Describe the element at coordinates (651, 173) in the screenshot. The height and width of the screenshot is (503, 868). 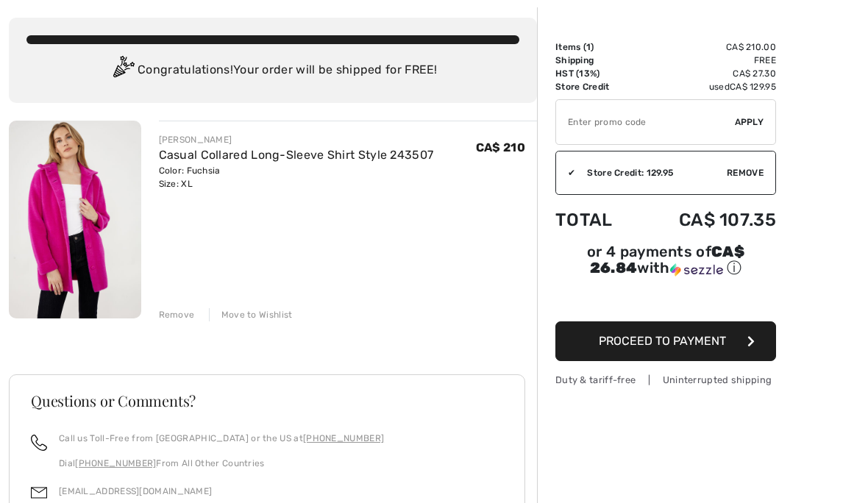
I see `div: Store Credit: 129.95` at that location.